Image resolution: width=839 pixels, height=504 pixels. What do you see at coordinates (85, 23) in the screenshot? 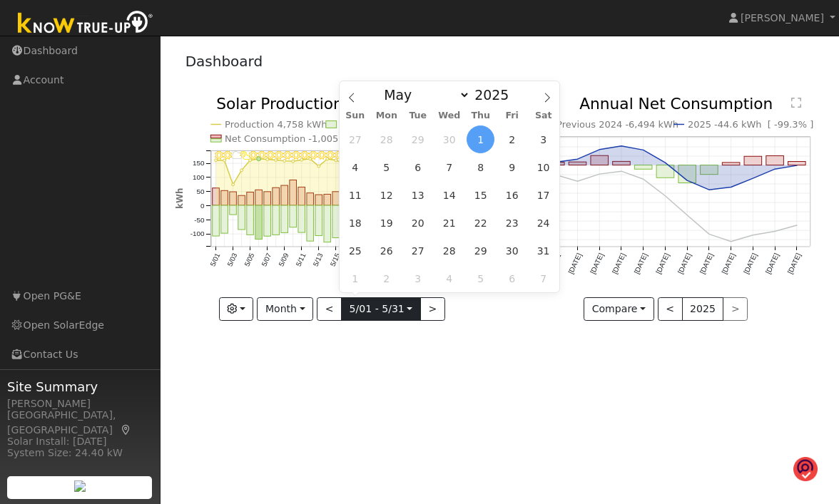
I see `img: Know True-Up` at bounding box center [85, 23].